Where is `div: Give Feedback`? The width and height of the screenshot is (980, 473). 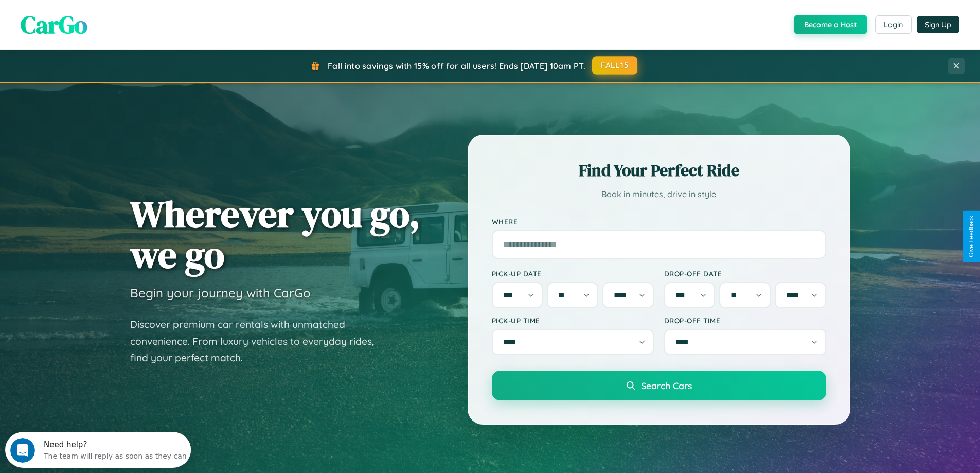 div: Give Feedback is located at coordinates (971, 236).